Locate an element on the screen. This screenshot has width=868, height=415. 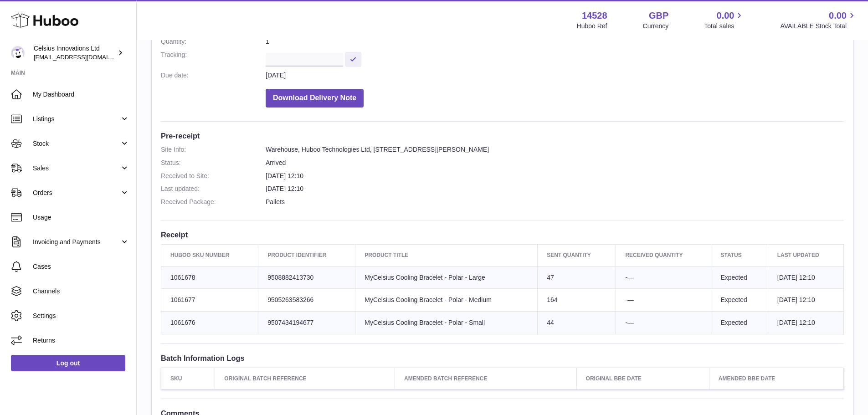
td: MyCelsius Cooling Bracelet - Polar - Large is located at coordinates (446, 278).